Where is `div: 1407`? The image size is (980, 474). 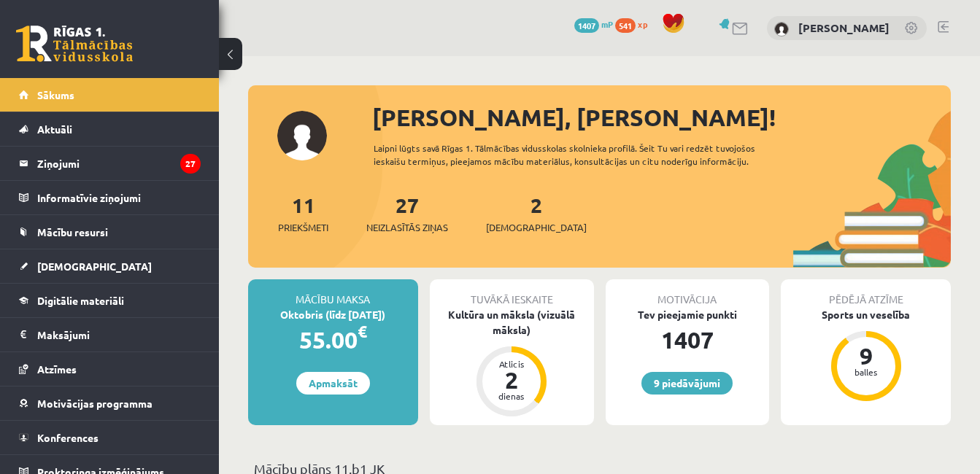
div: 1407 is located at coordinates (688, 340).